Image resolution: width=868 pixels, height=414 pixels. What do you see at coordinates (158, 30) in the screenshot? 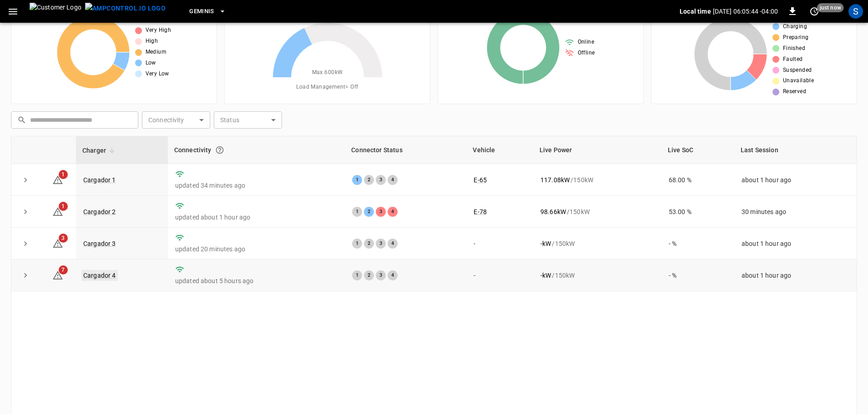
I see `span: Very High` at bounding box center [158, 30].